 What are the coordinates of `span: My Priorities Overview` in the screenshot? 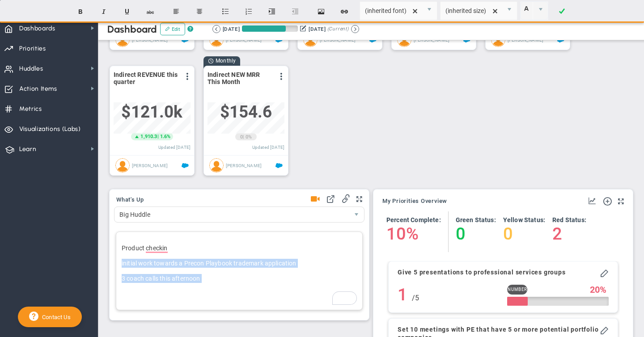 It's located at (415, 201).